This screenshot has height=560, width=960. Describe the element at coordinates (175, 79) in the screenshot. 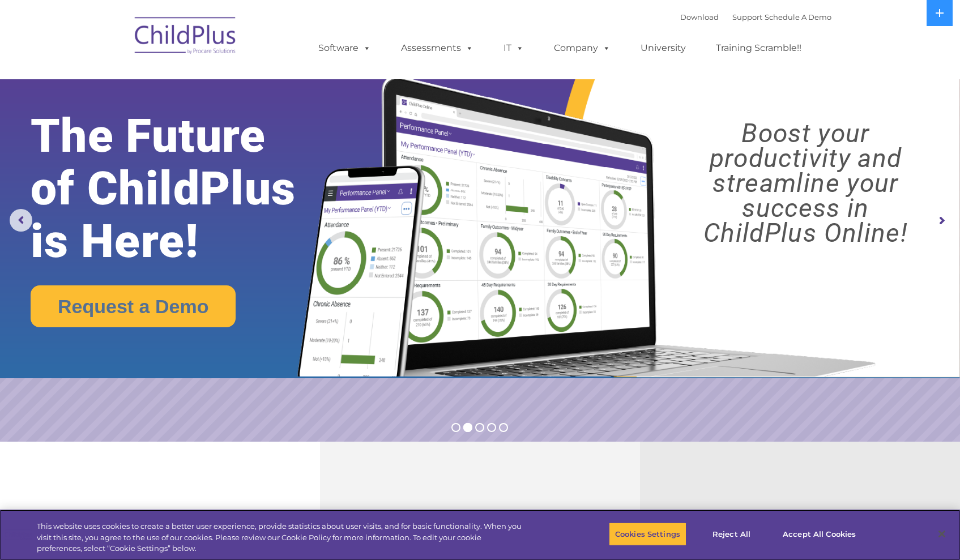

I see `span: Last name` at that location.